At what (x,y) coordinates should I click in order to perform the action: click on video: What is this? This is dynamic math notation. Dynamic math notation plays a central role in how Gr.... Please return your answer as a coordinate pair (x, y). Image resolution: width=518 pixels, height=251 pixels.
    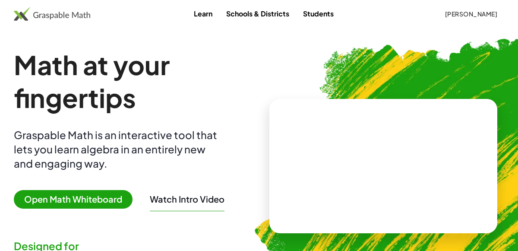
    Looking at the image, I should click on (384, 166).